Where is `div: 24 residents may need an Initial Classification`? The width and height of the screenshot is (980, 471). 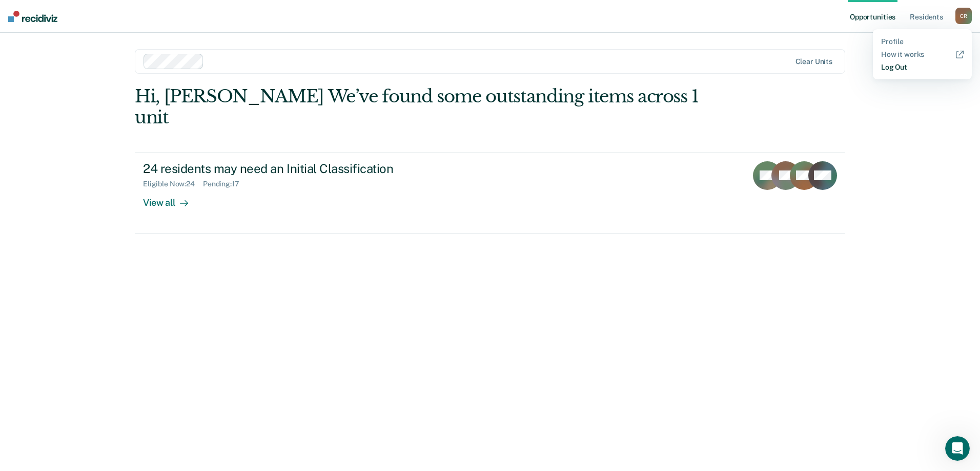 div: 24 residents may need an Initial Classification is located at coordinates (323, 169).